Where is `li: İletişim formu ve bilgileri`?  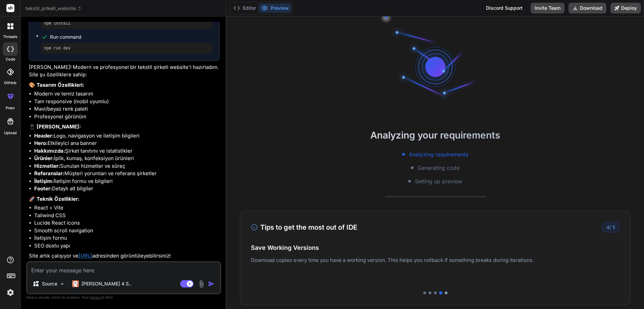 li: İletişim formu ve bilgileri is located at coordinates (126, 181).